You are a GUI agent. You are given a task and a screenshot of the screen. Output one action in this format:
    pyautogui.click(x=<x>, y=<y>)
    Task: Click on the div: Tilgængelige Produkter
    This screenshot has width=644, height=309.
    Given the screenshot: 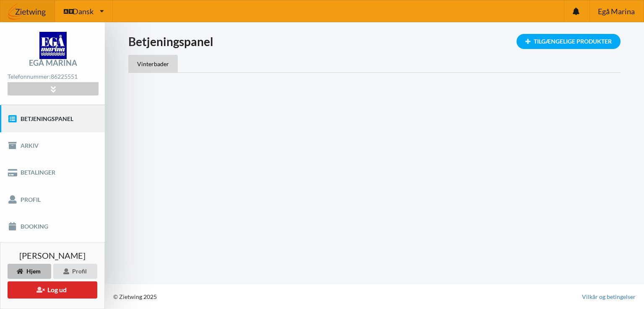 What is the action you would take?
    pyautogui.click(x=569, y=42)
    